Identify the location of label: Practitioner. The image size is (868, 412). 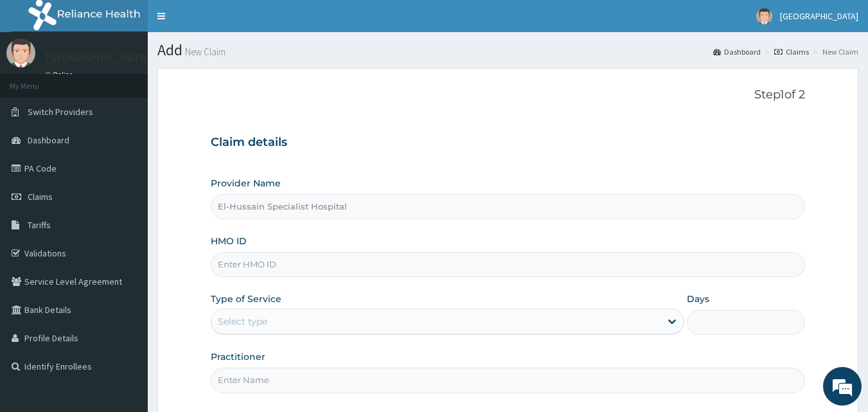
(238, 357).